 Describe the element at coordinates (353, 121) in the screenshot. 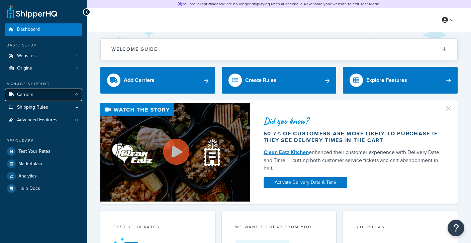

I see `div: Did you know?` at that location.